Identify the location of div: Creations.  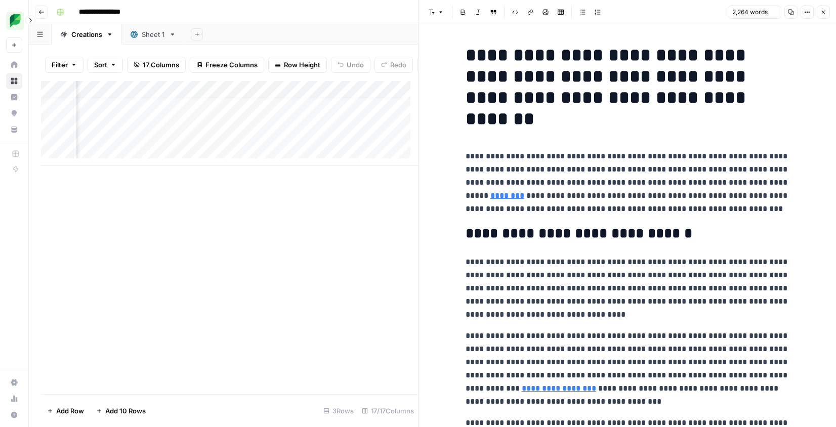
(87, 34).